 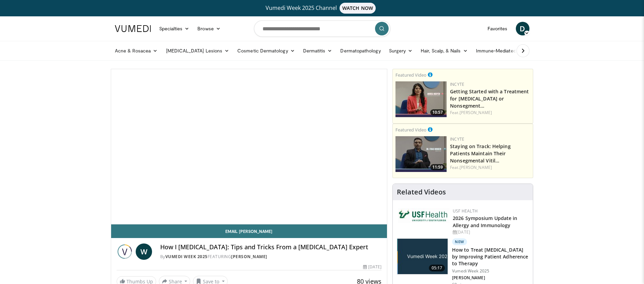 What do you see at coordinates (187, 256) in the screenshot?
I see `a: Vumedi Week 2025` at bounding box center [187, 256].